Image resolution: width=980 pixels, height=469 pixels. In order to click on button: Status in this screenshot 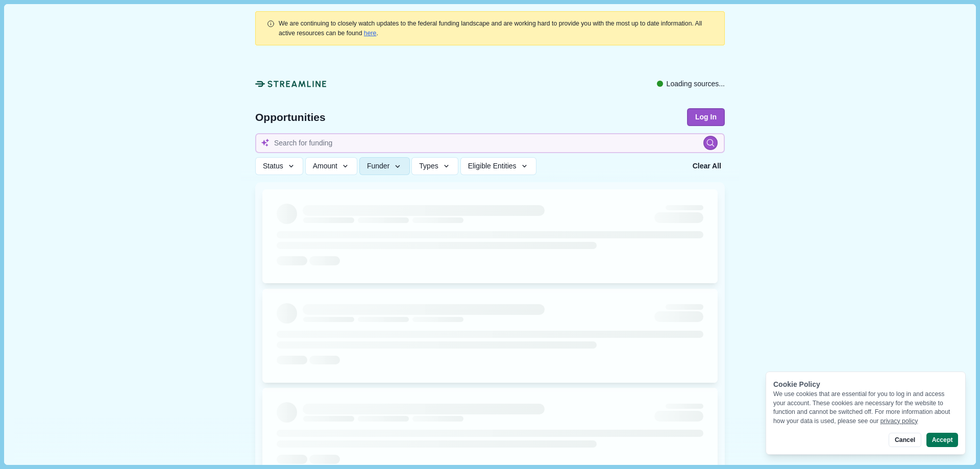, I will do `click(279, 166)`.